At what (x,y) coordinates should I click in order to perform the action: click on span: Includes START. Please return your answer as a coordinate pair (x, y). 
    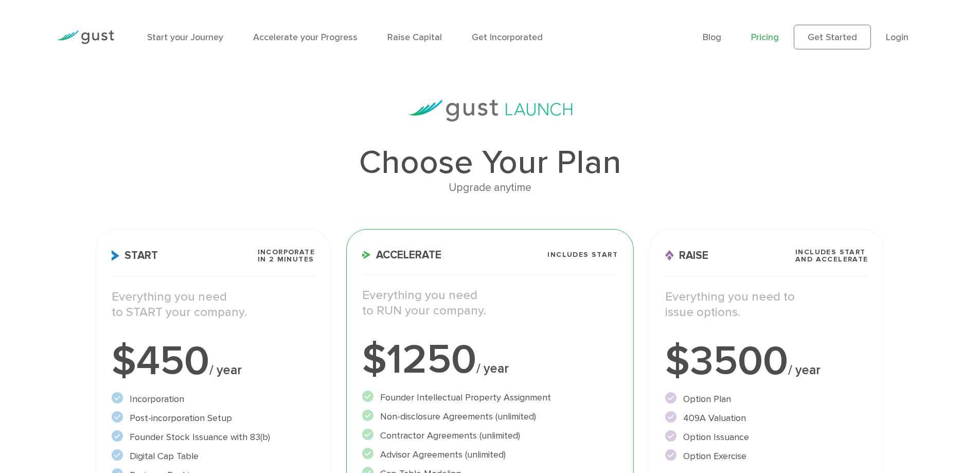
    Looking at the image, I should click on (582, 255).